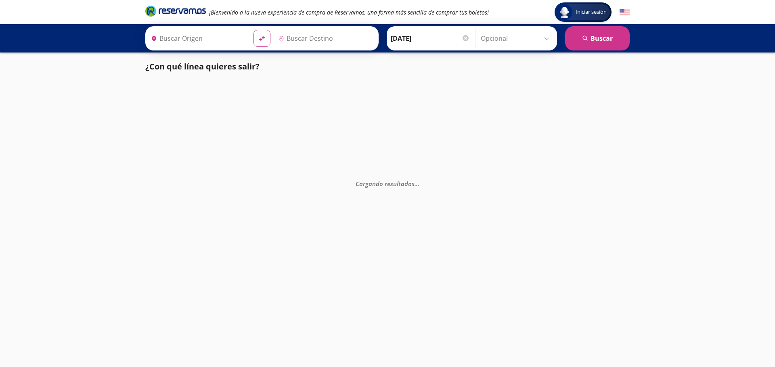  I want to click on button: English, so click(625, 12).